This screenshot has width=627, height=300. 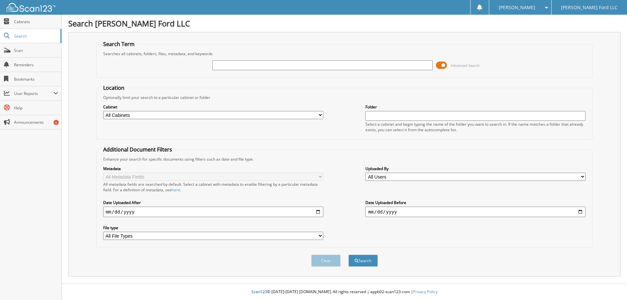 I want to click on button: Search, so click(x=363, y=261).